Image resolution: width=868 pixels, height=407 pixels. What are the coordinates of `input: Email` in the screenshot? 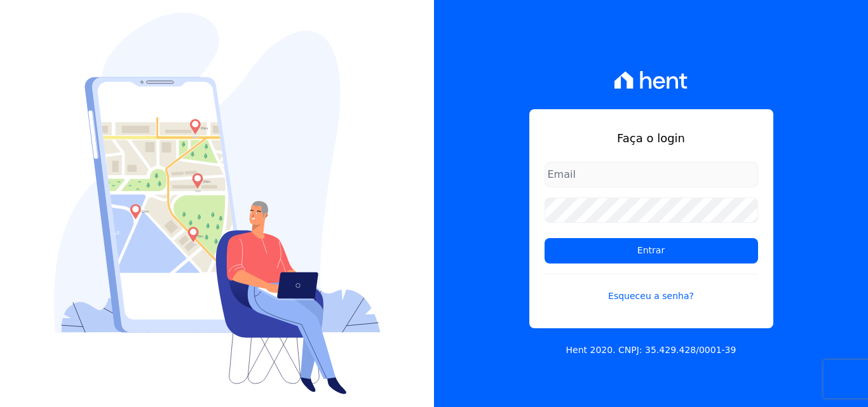 It's located at (651, 175).